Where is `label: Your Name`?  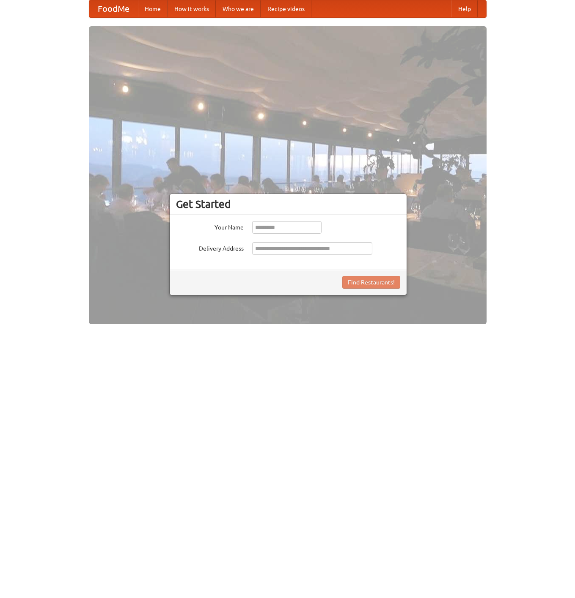 label: Your Name is located at coordinates (210, 226).